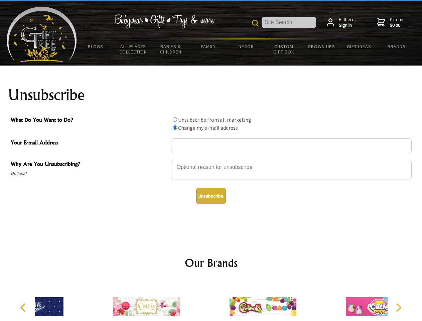 This screenshot has height=321, width=422. I want to click on a: Family, so click(208, 46).